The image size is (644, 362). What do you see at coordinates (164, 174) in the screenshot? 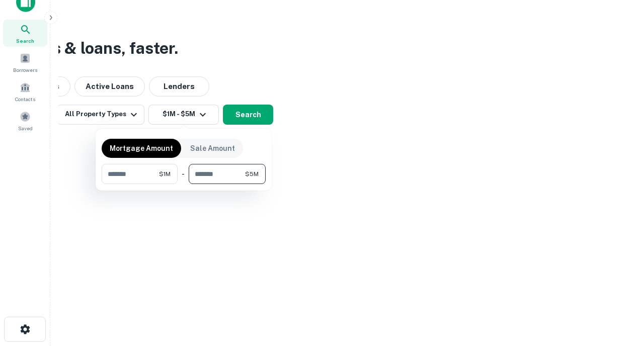
I see `span: $1M` at bounding box center [164, 174].